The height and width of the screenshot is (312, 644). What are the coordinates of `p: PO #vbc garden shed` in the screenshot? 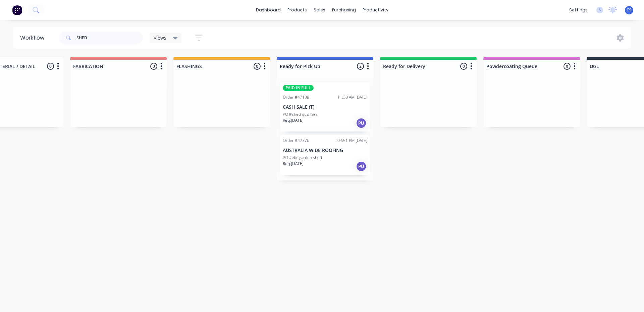 It's located at (302, 158).